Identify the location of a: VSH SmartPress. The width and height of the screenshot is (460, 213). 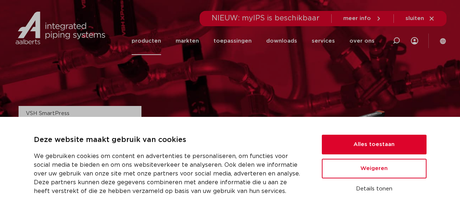
(48, 113).